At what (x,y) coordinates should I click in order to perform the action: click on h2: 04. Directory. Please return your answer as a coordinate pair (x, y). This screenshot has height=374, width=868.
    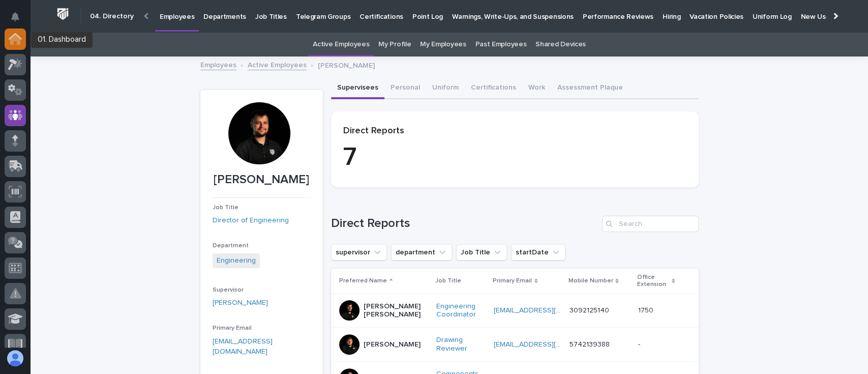
    Looking at the image, I should click on (112, 16).